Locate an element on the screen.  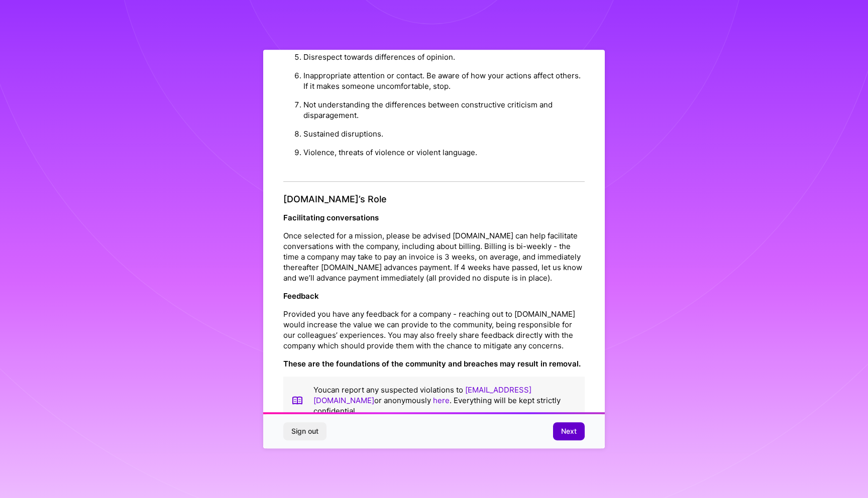
button: Next is located at coordinates (569, 431).